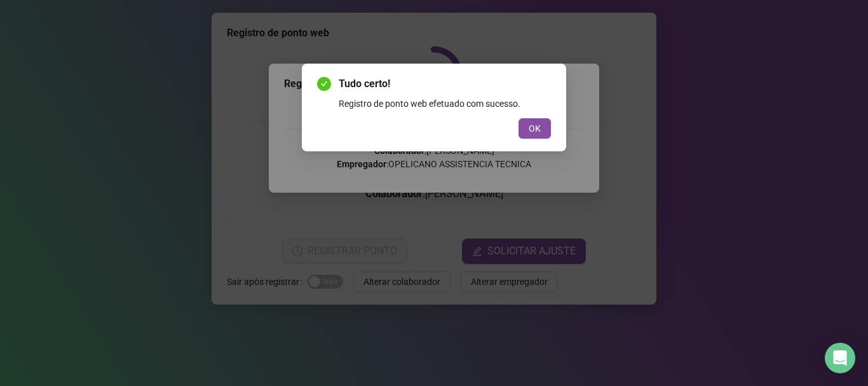  Describe the element at coordinates (535, 128) in the screenshot. I see `button: OK` at that location.